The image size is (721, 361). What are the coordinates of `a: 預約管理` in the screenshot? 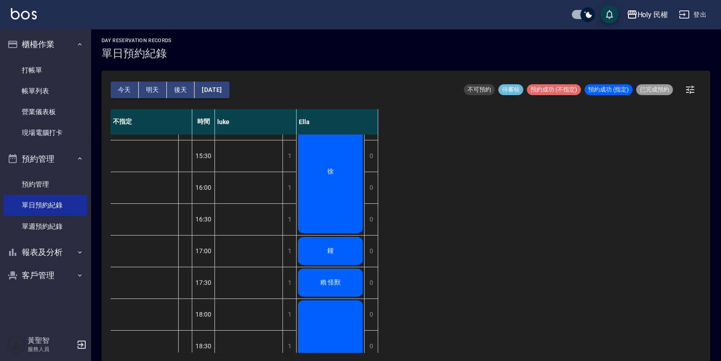 It's located at (45, 185).